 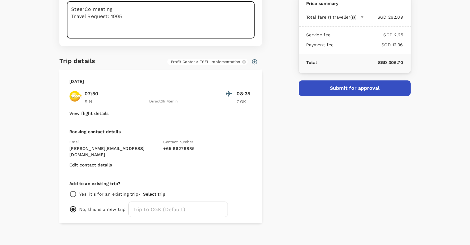 I want to click on p: 07:50, so click(x=91, y=94).